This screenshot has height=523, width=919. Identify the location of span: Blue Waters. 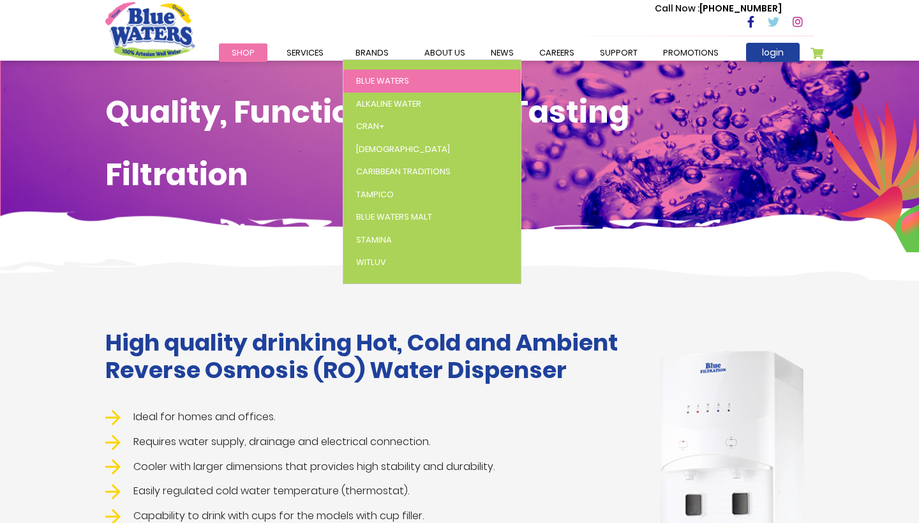
(382, 80).